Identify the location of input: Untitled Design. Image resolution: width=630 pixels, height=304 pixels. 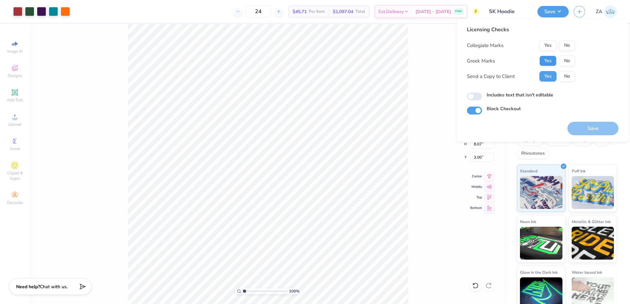
(508, 12).